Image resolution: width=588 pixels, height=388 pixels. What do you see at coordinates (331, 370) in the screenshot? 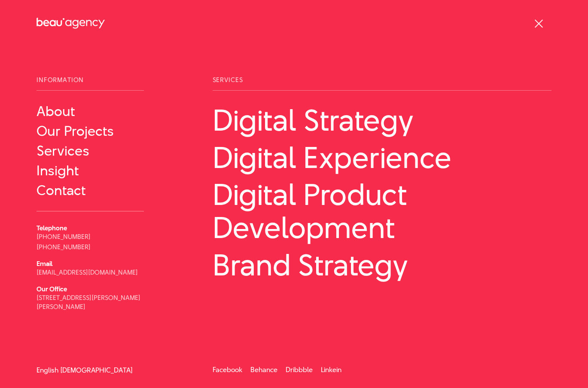
I see `a: Linkein` at bounding box center [331, 370].